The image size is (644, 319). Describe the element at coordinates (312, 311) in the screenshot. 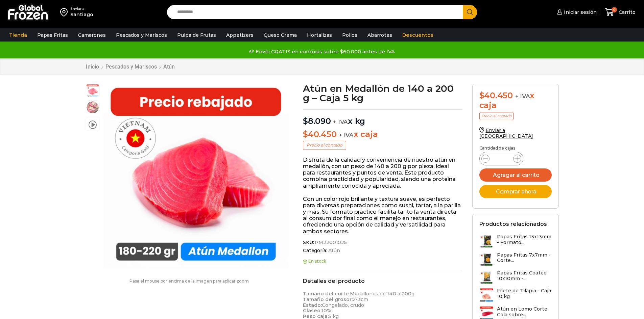

I see `strong: Glaseo:` at that location.